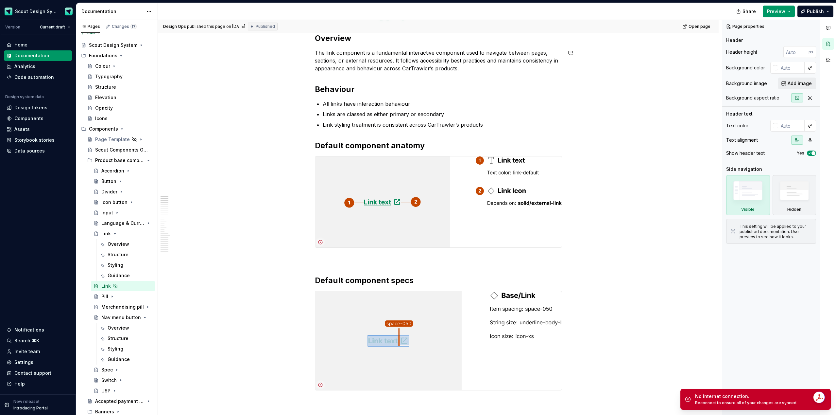 This screenshot has width=836, height=415. Describe the element at coordinates (26, 401) in the screenshot. I see `p: New release!` at that location.